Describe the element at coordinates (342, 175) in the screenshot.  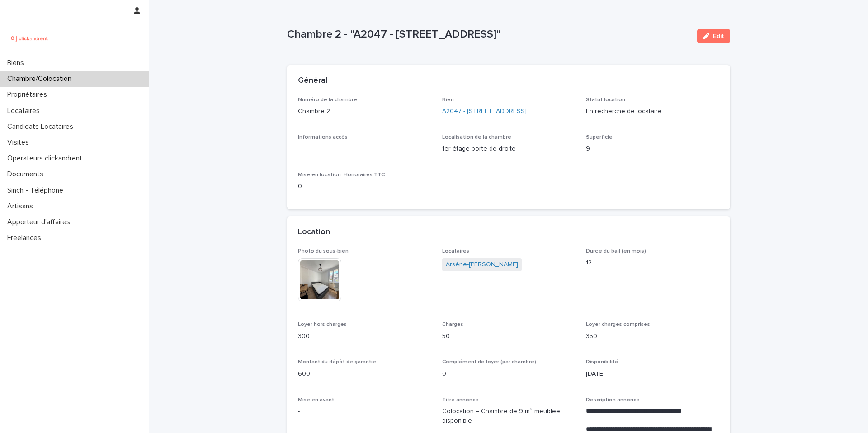
I see `span: Mise en location: Honoraires TTC` at that location.